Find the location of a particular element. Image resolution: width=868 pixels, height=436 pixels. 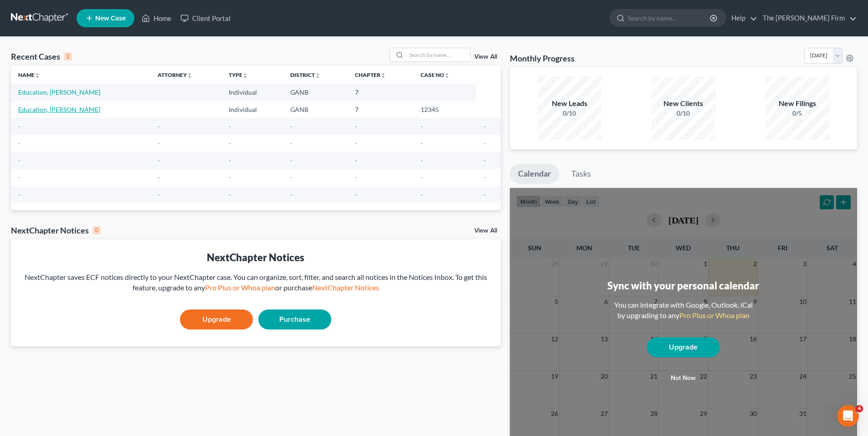

span: New Case is located at coordinates (110, 18).